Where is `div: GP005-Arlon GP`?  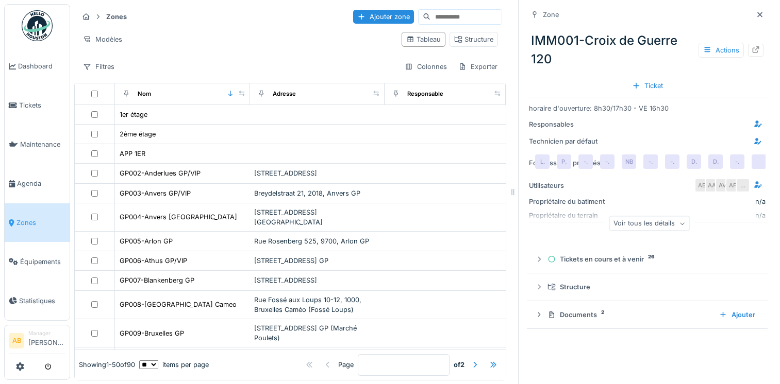 div: GP005-Arlon GP is located at coordinates (146, 241).